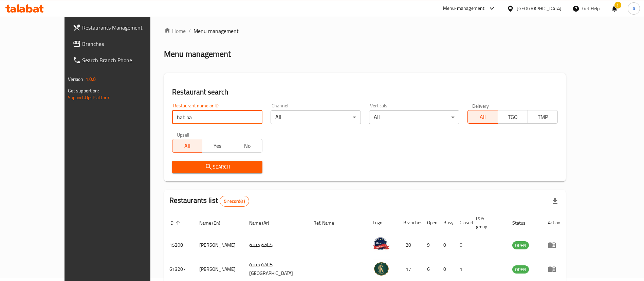 The image size is (644, 281). What do you see at coordinates (234, 201) in the screenshot?
I see `span: 5 record(s)` at bounding box center [234, 201].